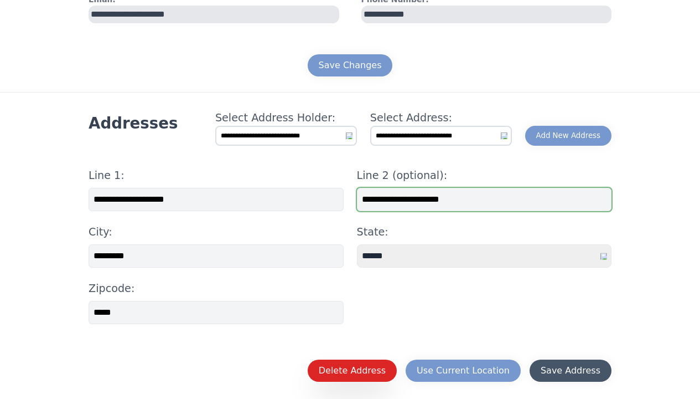 This screenshot has width=700, height=399. What do you see at coordinates (216, 288) in the screenshot?
I see `h4: Zipcode:` at bounding box center [216, 288].